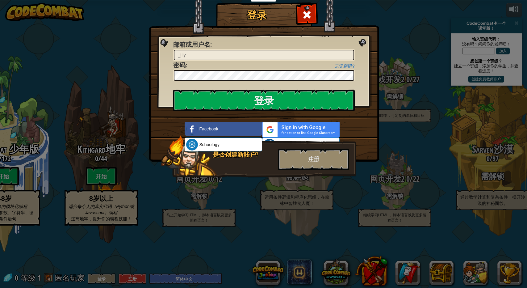 The width and height of the screenshot is (527, 288). Describe the element at coordinates (244, 154) in the screenshot. I see `div: 是否创建新账户?` at that location.